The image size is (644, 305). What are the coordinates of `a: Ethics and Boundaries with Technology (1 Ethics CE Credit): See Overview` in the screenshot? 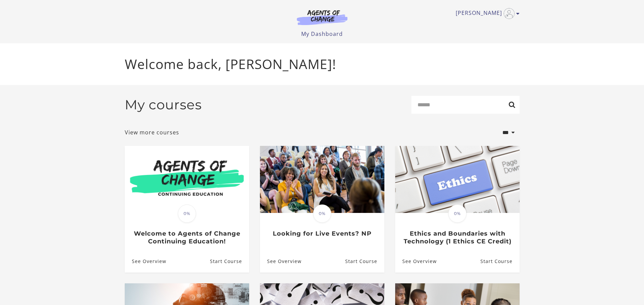 It's located at (416, 261).